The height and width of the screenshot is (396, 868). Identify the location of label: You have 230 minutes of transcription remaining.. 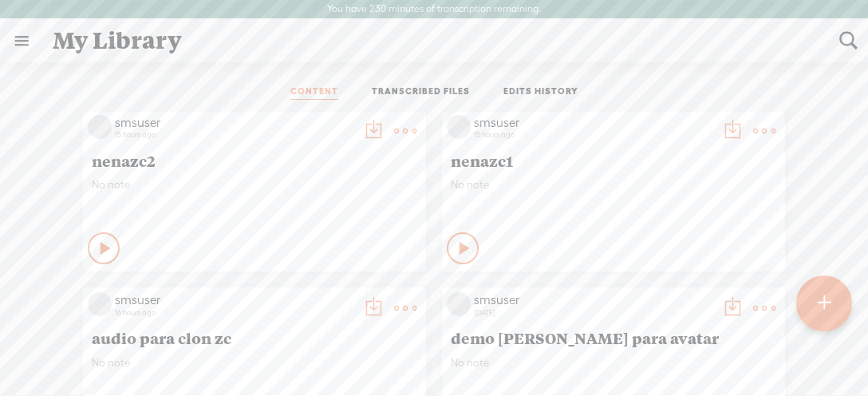
(434, 10).